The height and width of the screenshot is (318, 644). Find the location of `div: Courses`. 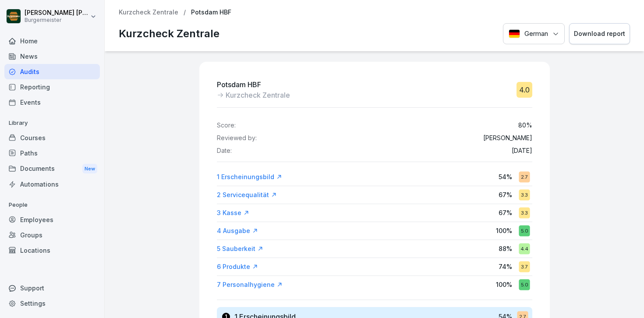

div: Courses is located at coordinates (52, 138).